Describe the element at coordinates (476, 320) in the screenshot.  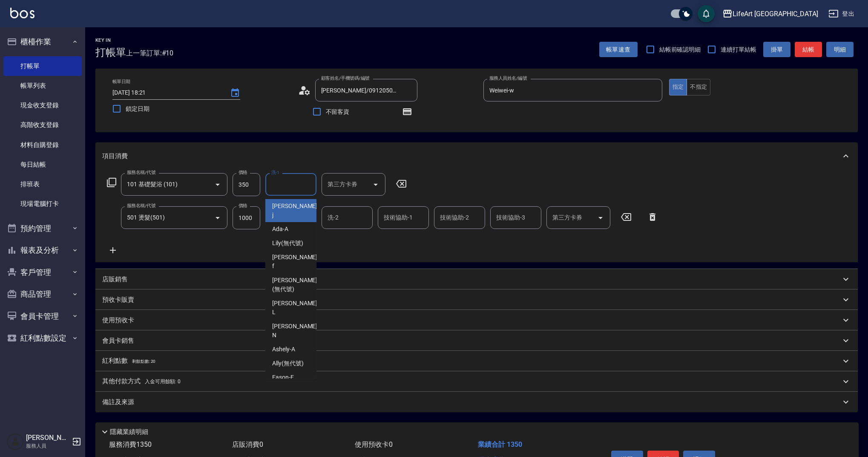
I see `div: 使用預收卡` at that location.